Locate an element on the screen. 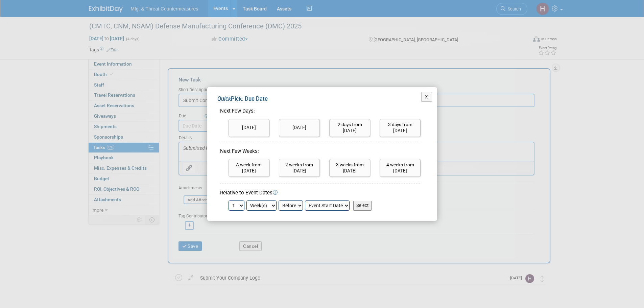 This screenshot has height=308, width=644. div: Pick: Due Date is located at coordinates (322, 99).